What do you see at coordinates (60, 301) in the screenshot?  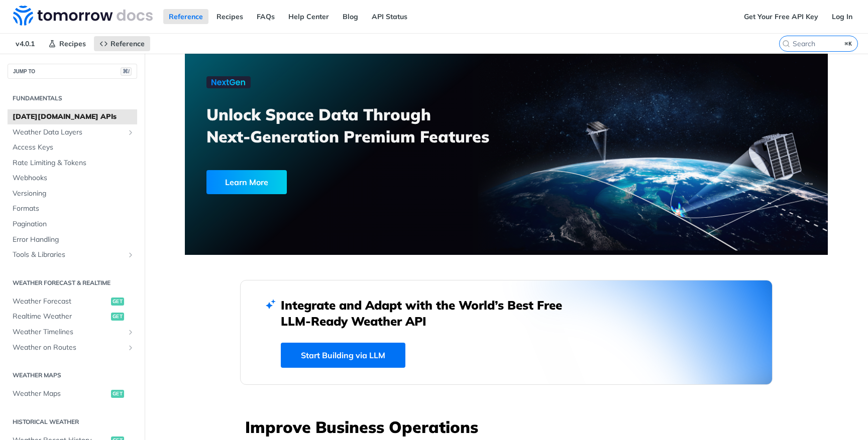 I see `span: Weather Forecast` at bounding box center [60, 301].